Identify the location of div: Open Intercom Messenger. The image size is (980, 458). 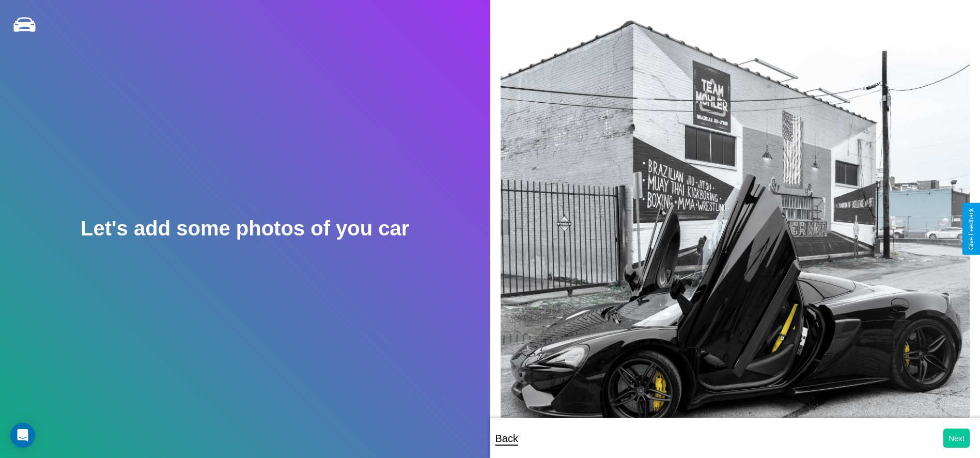
(23, 436).